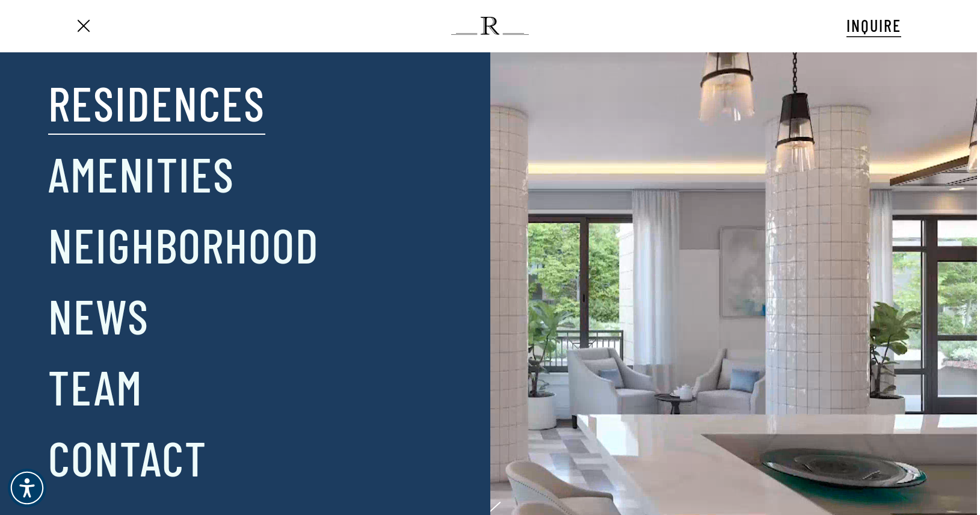  What do you see at coordinates (83, 26) in the screenshot?
I see `a: Navigation Menu` at bounding box center [83, 26].